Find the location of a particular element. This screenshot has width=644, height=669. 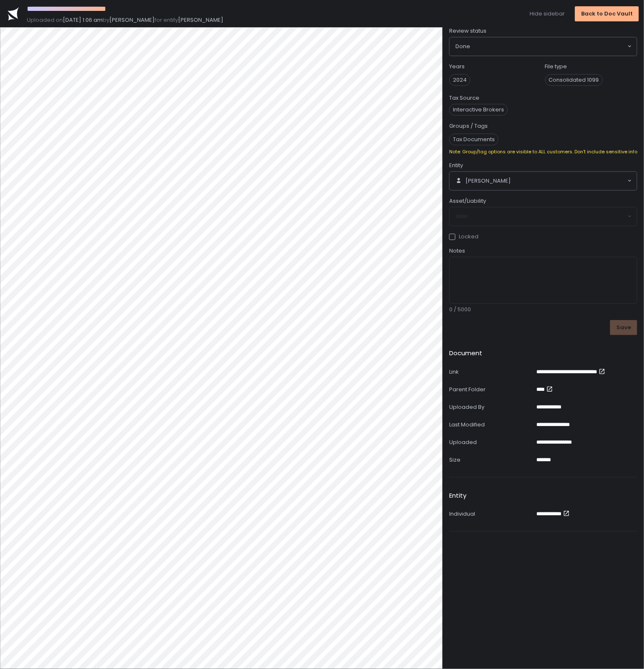

div: Parent Folder is located at coordinates (491, 389).